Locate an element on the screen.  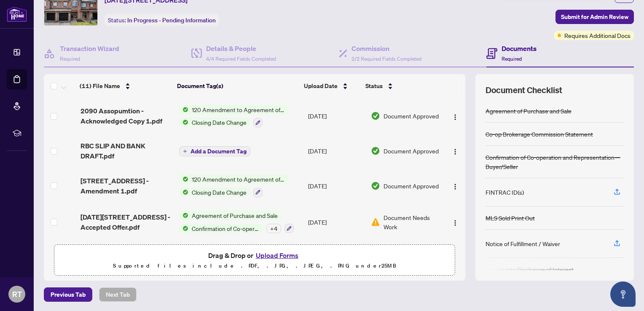
th: Upload Date is located at coordinates (332, 86).